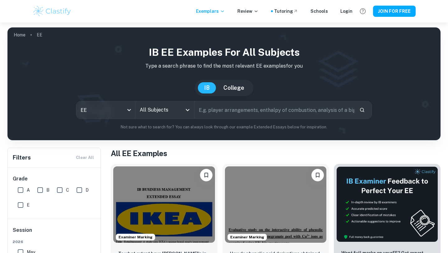 Image resolution: width=448 pixels, height=253 pixels. Describe the element at coordinates (224, 127) in the screenshot. I see `p: Not sure what to search for? You can always look through our example Extended Essays below for in...` at that location.